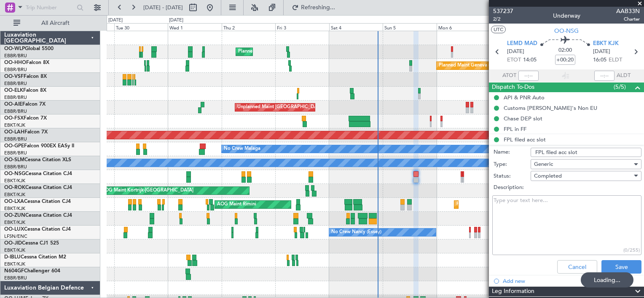 The height and width of the screenshot is (298, 644). I want to click on div: No Crew Malaga, so click(242, 149).